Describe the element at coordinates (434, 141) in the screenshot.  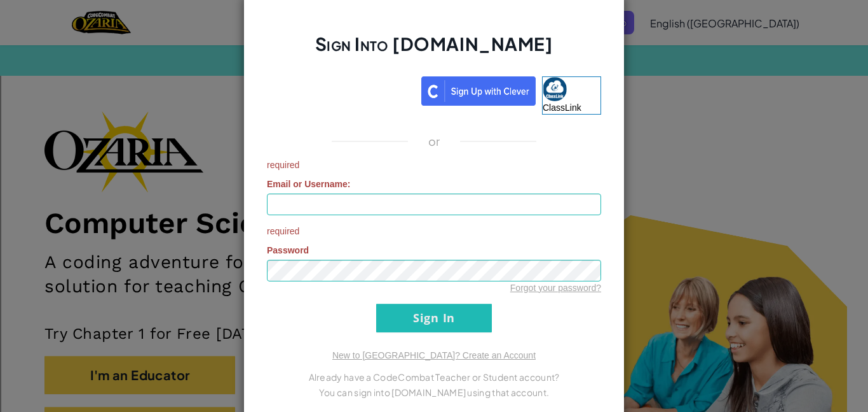
I see `p: or` at that location.